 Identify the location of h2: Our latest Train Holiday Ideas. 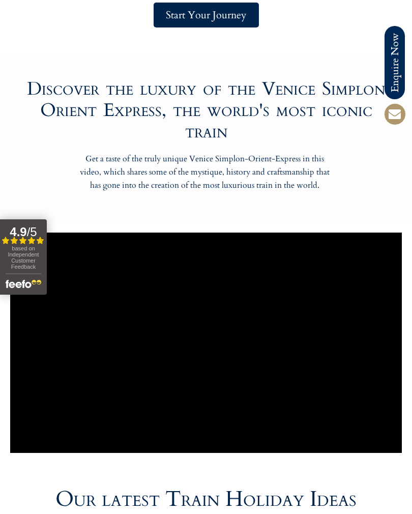
(206, 500).